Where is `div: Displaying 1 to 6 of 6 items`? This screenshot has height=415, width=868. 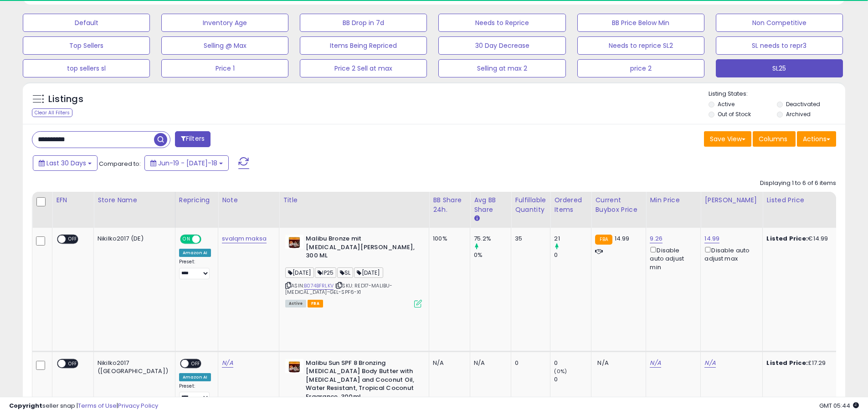
div: Displaying 1 to 6 of 6 items is located at coordinates (797, 183).